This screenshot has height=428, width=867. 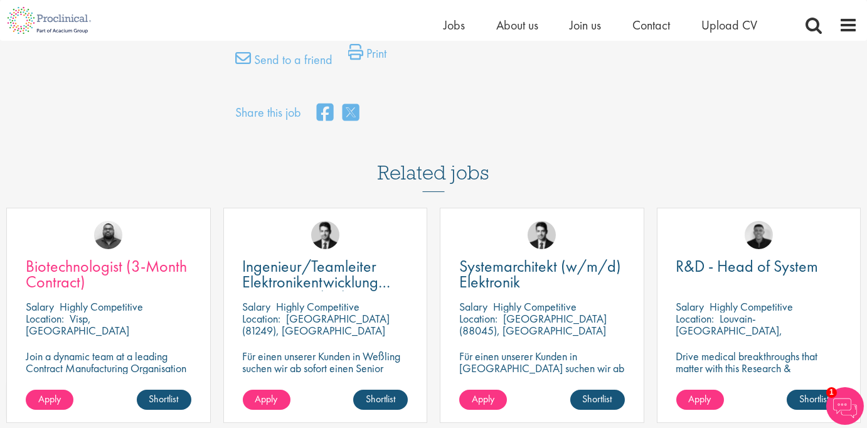 I want to click on span: Upload CV, so click(x=729, y=25).